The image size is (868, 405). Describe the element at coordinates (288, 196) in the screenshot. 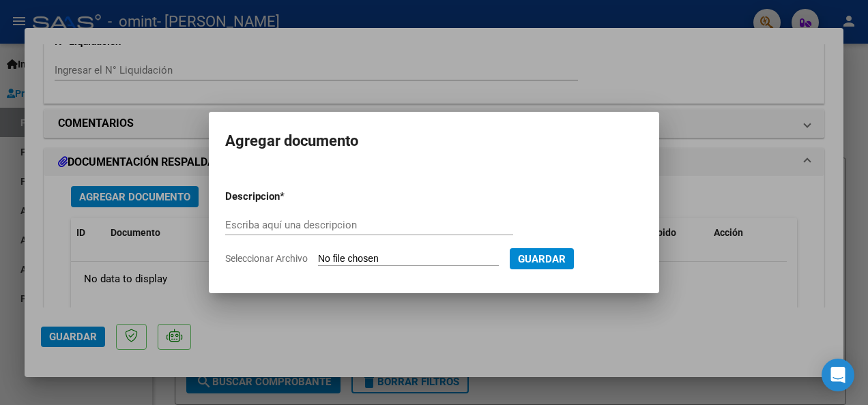

I see `p: Descripcion` at that location.